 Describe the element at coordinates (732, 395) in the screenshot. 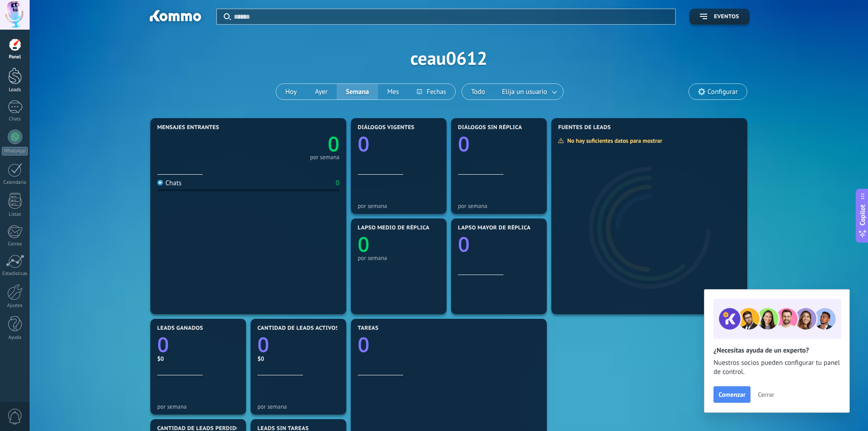

I see `span: Comenzar` at that location.